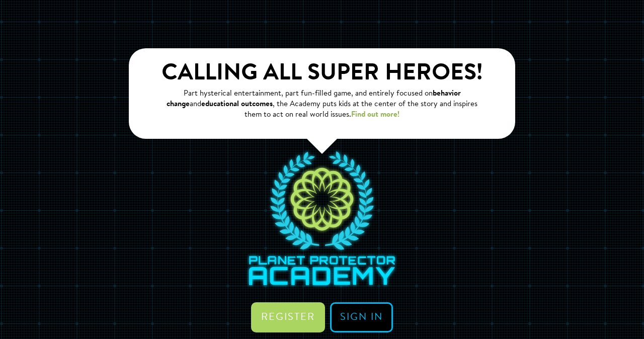 The height and width of the screenshot is (339, 644). Describe the element at coordinates (195, 104) in the screenshot. I see `span: and` at that location.